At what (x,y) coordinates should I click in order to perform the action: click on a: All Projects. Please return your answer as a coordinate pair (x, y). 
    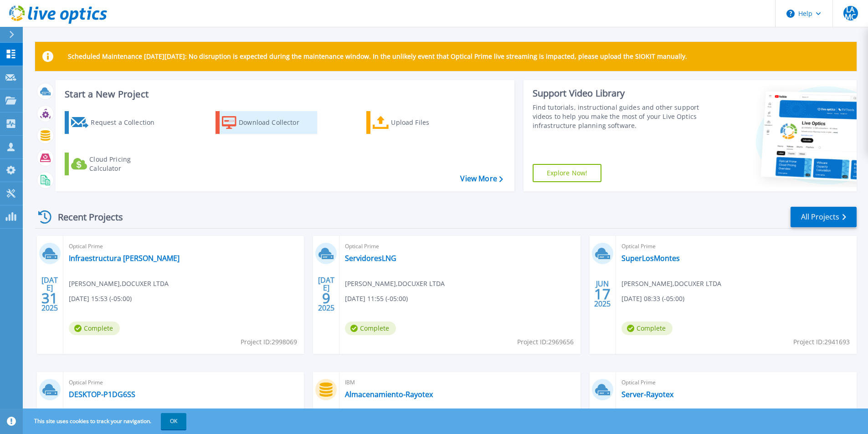
    Looking at the image, I should click on (823, 217).